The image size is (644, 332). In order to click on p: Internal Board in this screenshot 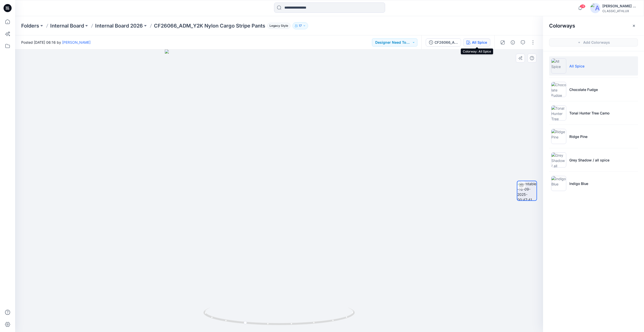, I will do `click(67, 26)`.